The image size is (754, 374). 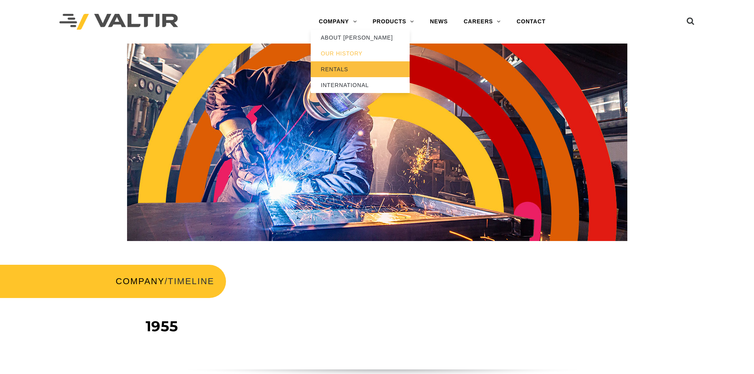 I want to click on span: 1955, so click(x=162, y=326).